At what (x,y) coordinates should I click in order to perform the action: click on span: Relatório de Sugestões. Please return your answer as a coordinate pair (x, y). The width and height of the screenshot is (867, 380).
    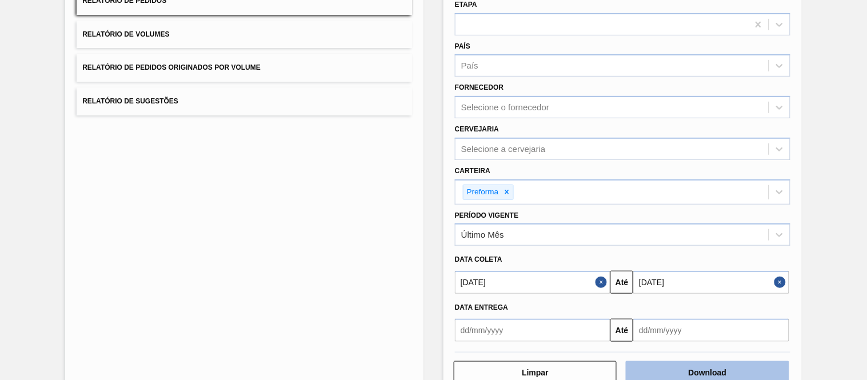
    Looking at the image, I should click on (130, 101).